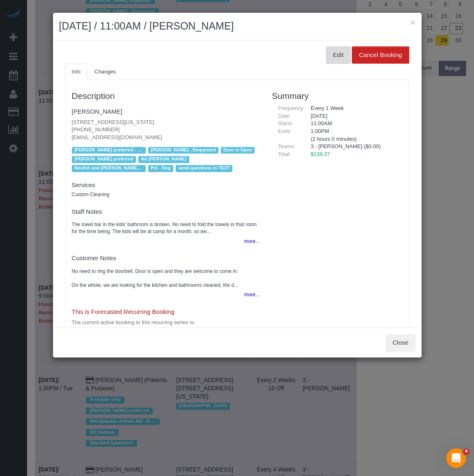 This screenshot has height=476, width=474. What do you see at coordinates (284, 116) in the screenshot?
I see `span: Date:` at bounding box center [284, 116].